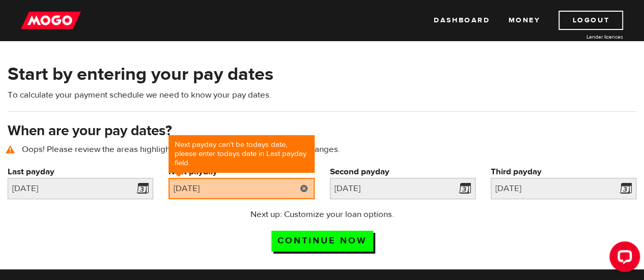  Describe the element at coordinates (24, 20) in the screenshot. I see `button: Open LiveChat chat widget` at that location.